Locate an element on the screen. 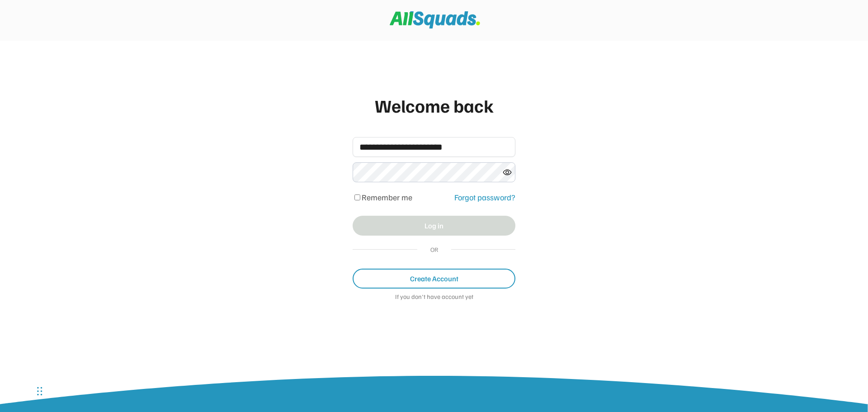 This screenshot has height=412, width=868. div: Forgot password? is located at coordinates (485, 197).